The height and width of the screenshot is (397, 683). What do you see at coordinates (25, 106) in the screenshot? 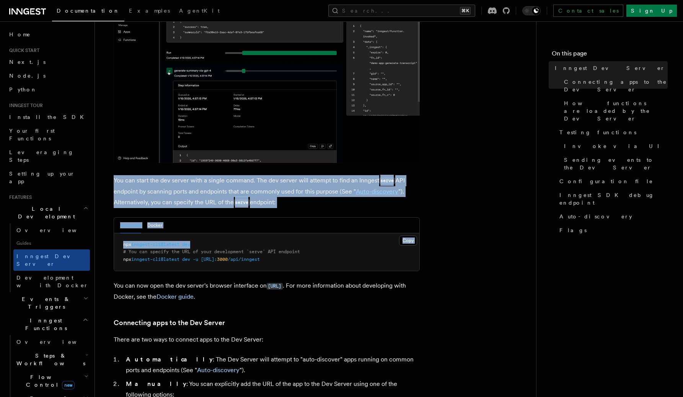
I see `span: Inngest tour` at bounding box center [25, 106].